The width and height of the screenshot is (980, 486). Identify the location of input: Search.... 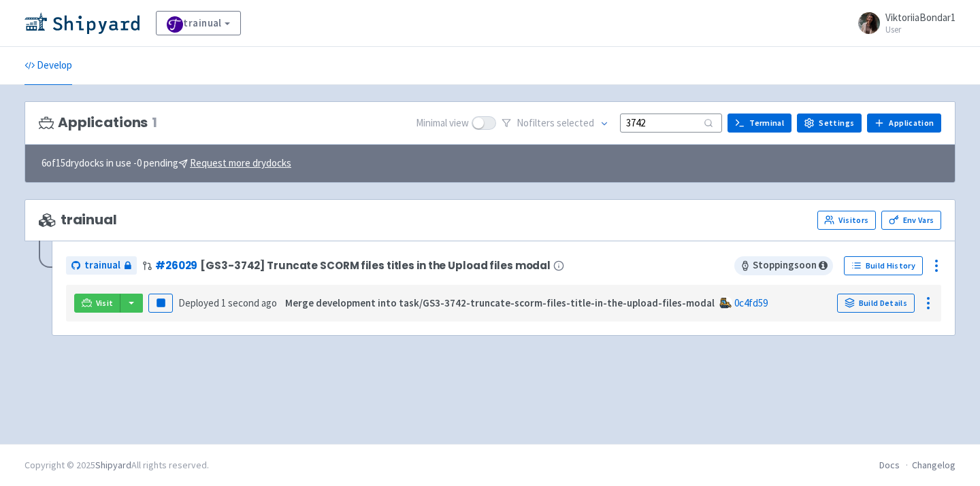
(671, 123).